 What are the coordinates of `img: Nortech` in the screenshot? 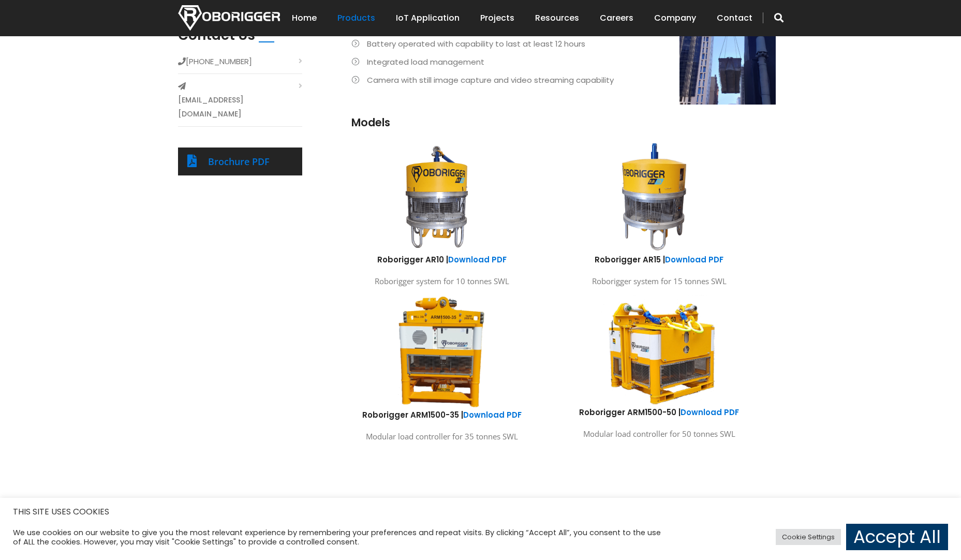 It's located at (228, 18).